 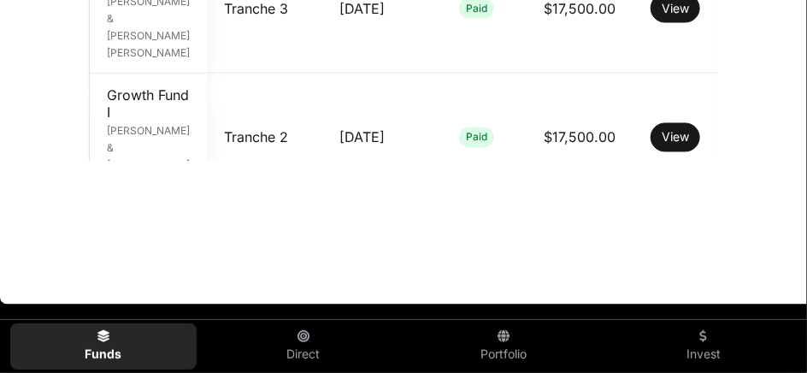 What do you see at coordinates (103, 346) in the screenshot?
I see `a: Funds` at bounding box center [103, 346].